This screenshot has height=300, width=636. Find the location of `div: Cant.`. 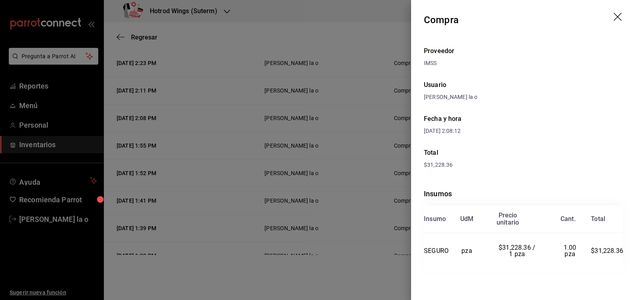

div: Cant. is located at coordinates (568, 219).